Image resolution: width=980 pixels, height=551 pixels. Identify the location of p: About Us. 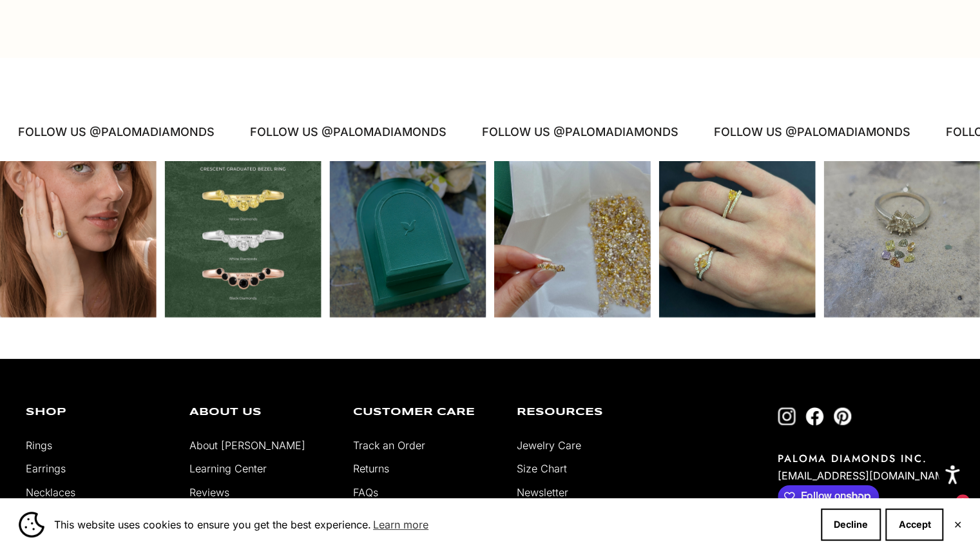
(261, 412).